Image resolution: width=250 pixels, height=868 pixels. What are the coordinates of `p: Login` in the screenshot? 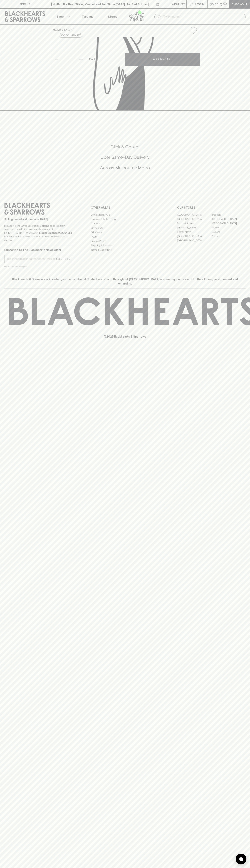 It's located at (200, 4).